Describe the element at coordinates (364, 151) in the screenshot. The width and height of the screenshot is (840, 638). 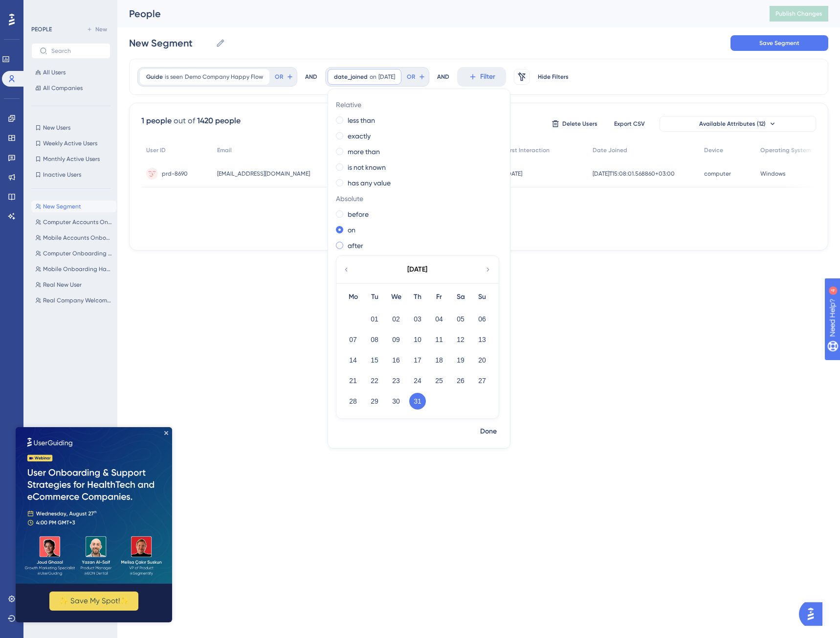
I see `label: more than` at that location.